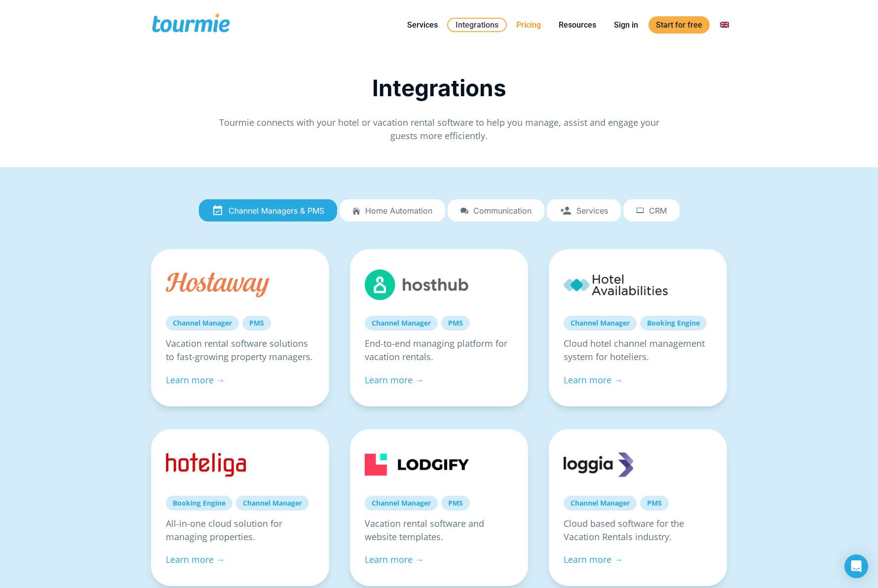 This screenshot has width=878, height=588. What do you see at coordinates (496, 211) in the screenshot?
I see `a: Communication` at bounding box center [496, 211].